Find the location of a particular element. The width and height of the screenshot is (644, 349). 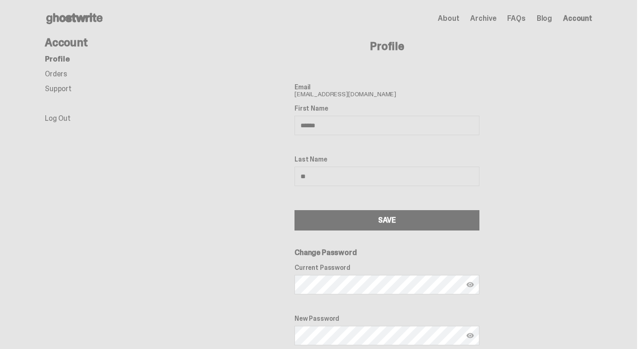

label: Current Password is located at coordinates (387, 268).